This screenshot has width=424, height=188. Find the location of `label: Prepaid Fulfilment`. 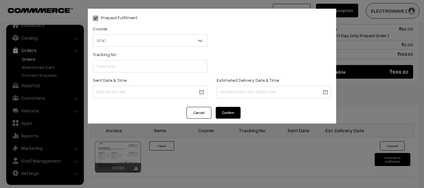

label: Prepaid Fulfilment is located at coordinates (115, 17).